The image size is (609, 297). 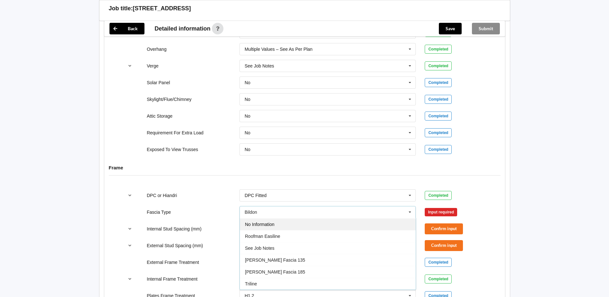 I want to click on div: DPC Fitted, so click(x=256, y=195).